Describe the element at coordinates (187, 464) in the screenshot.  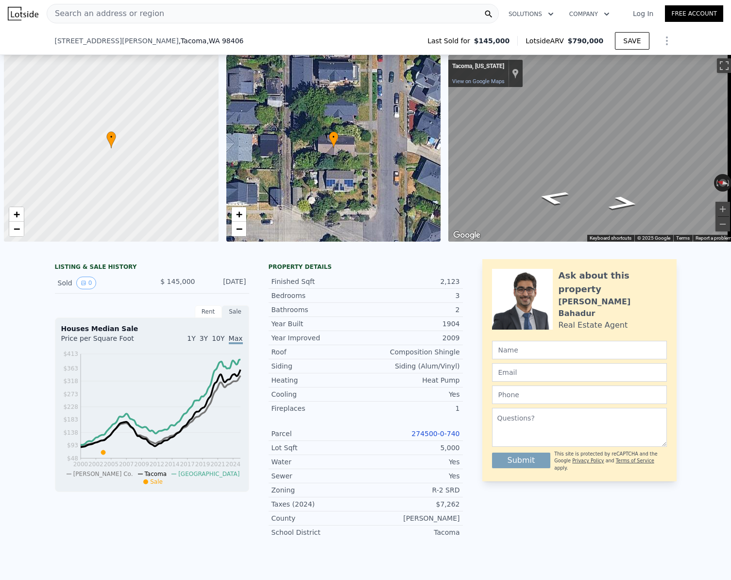
I see `tspan: 2017` at that location.